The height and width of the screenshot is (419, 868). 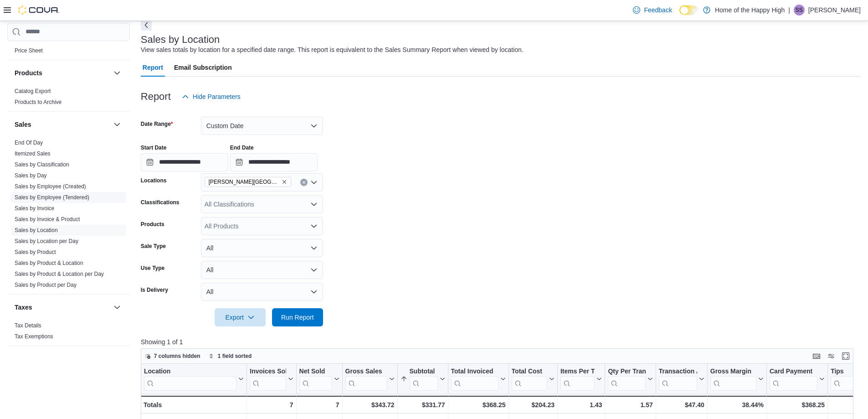 I want to click on a: Sales by Location per Day, so click(x=47, y=241).